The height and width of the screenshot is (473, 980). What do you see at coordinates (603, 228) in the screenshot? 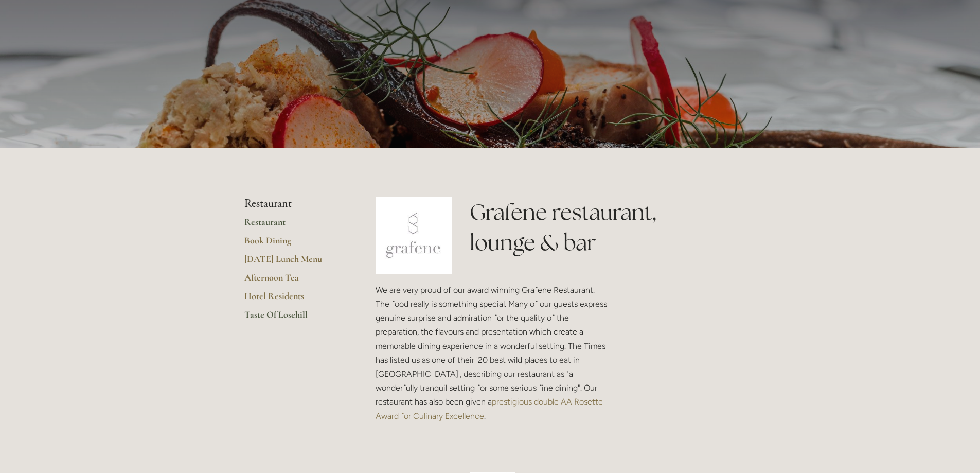
I see `h1: Grafene restaurant, lounge & bar` at bounding box center [603, 228].